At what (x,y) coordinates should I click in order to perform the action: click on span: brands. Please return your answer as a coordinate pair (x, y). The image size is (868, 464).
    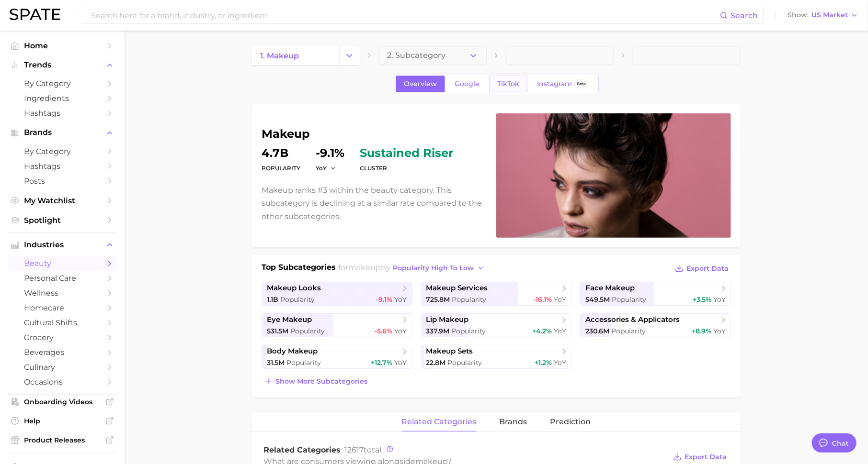
    Looking at the image, I should click on (514, 422).